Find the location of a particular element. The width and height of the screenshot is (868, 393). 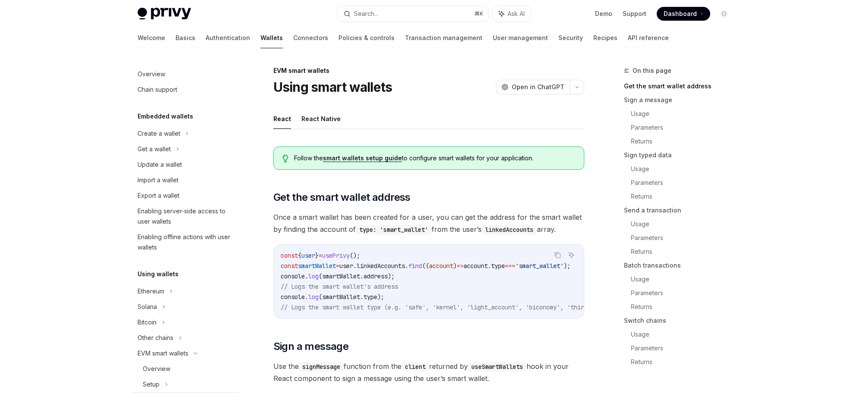

div: Setup is located at coordinates (150, 385).